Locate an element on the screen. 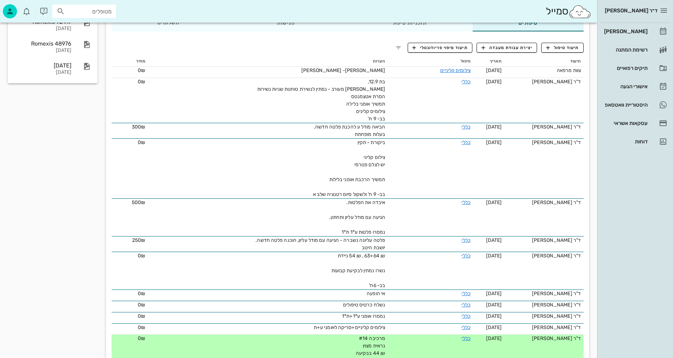 Image resolution: width=673 pixels, height=358 pixels. a: עסקאות אשראי is located at coordinates (635, 123).